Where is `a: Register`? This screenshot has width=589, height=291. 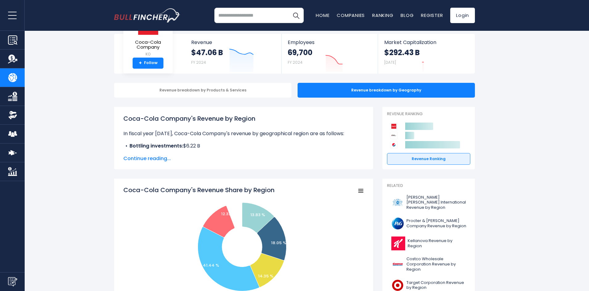 a: Register is located at coordinates (431, 15).